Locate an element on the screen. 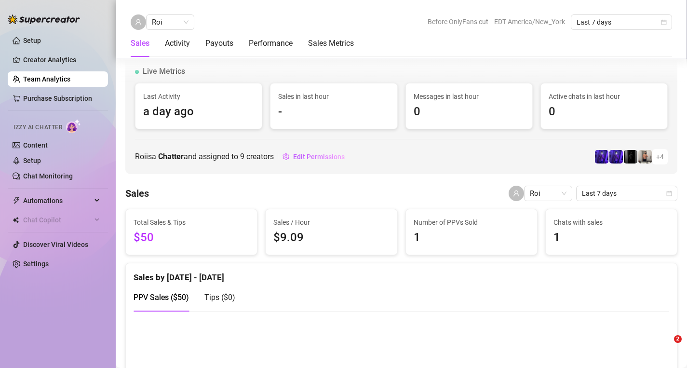  div: Payouts is located at coordinates (219, 43).